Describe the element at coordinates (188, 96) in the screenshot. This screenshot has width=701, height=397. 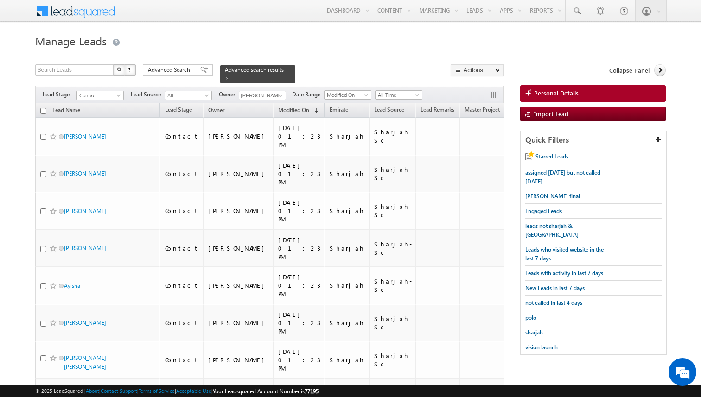
I see `a: All` at that location.